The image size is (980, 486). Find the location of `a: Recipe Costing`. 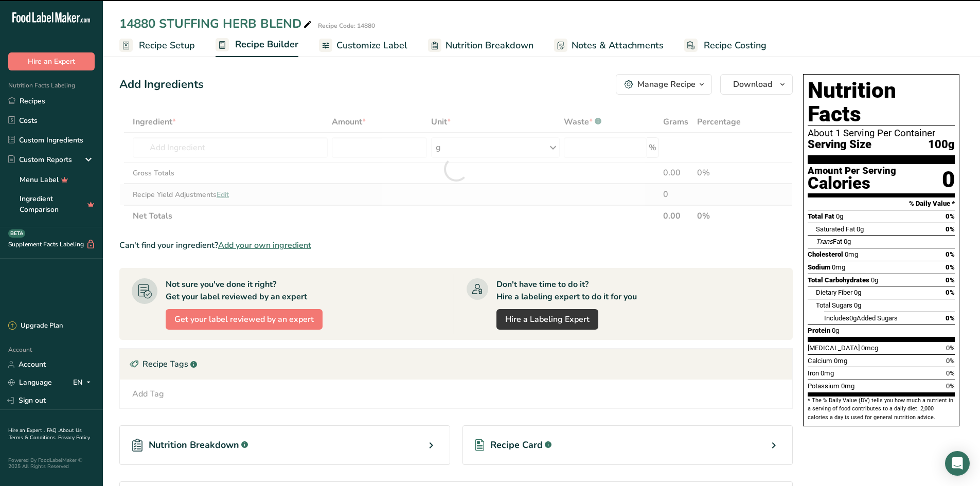

a: Recipe Costing is located at coordinates (725, 45).